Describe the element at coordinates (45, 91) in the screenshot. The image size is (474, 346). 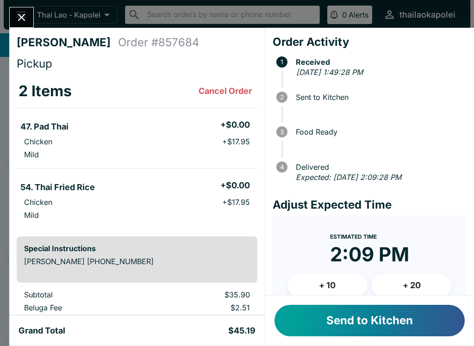
I see `h3: 2 Items` at that location.